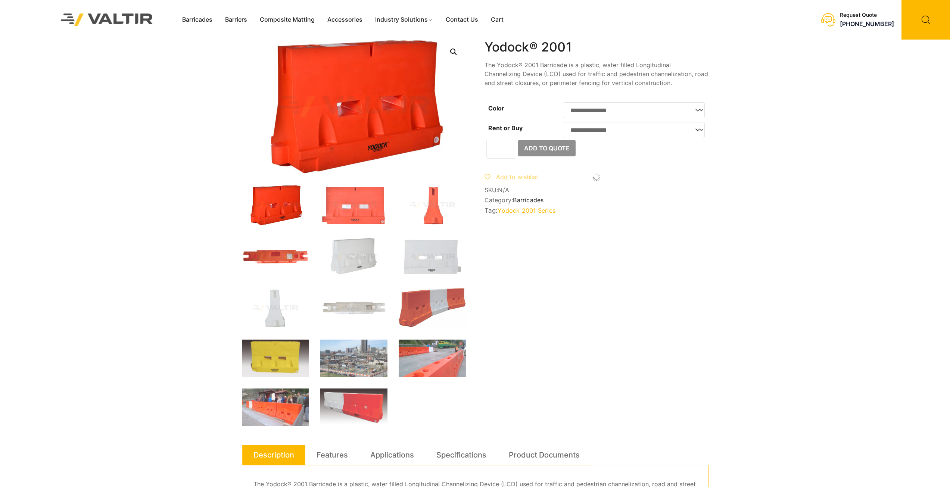 The height and width of the screenshot is (487, 950). What do you see at coordinates (274, 455) in the screenshot?
I see `a: Description` at bounding box center [274, 455].